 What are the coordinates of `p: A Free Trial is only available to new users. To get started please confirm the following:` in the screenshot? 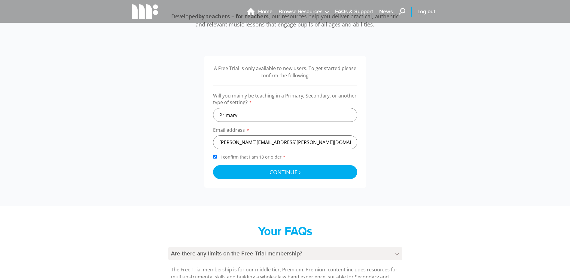 It's located at (285, 72).